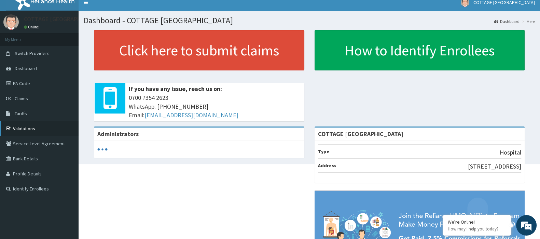 The image size is (540, 239). What do you see at coordinates (175, 88) in the screenshot?
I see `b: If you have any issue, reach us on:` at bounding box center [175, 88].